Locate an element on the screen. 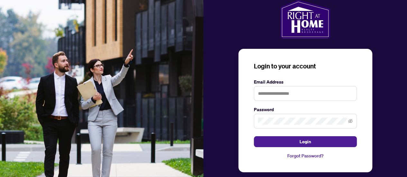 The height and width of the screenshot is (177, 407). label: Email Address is located at coordinates (305, 82).